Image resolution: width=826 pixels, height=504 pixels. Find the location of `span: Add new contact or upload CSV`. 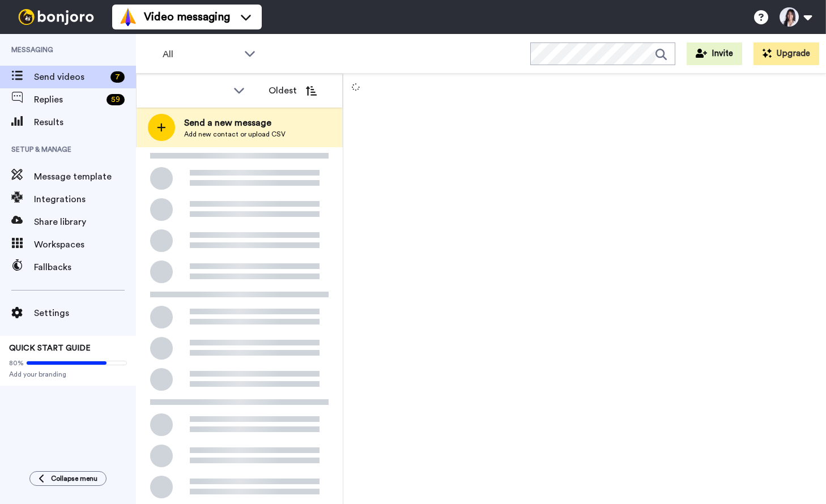

span: Add new contact or upload CSV is located at coordinates (234, 134).